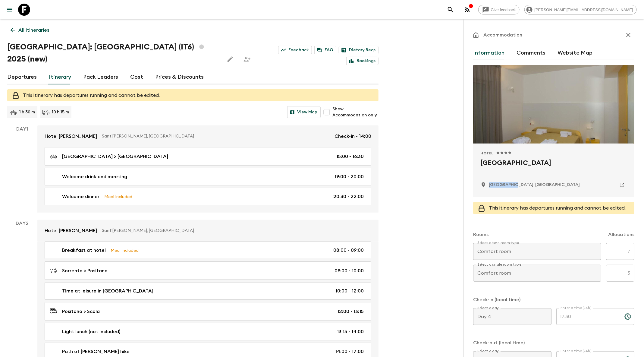  I want to click on p: Positano > Scala, so click(81, 311).